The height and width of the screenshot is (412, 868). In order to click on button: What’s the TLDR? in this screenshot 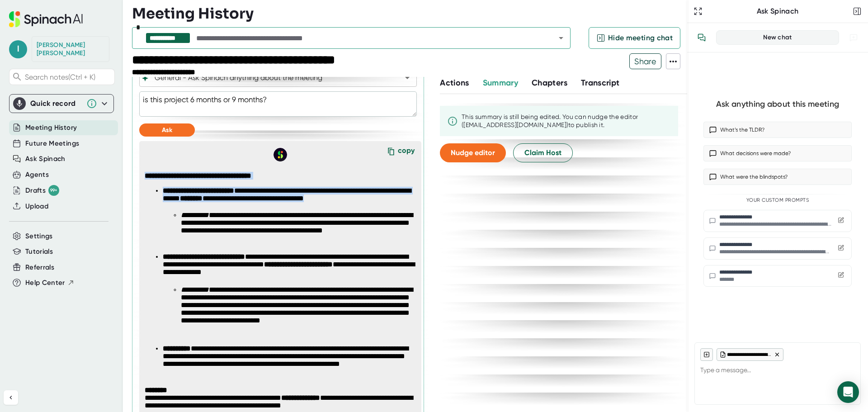, I will do `click(778, 130)`.